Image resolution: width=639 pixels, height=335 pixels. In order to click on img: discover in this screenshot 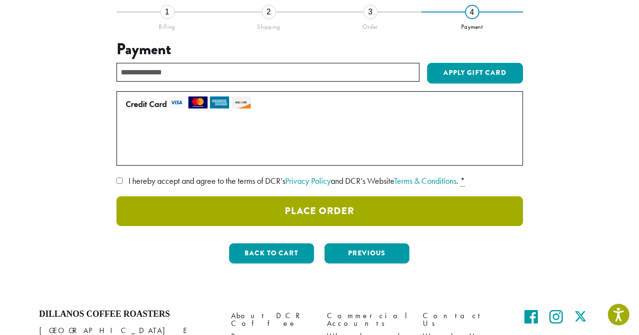, I will do `click(241, 102)`.